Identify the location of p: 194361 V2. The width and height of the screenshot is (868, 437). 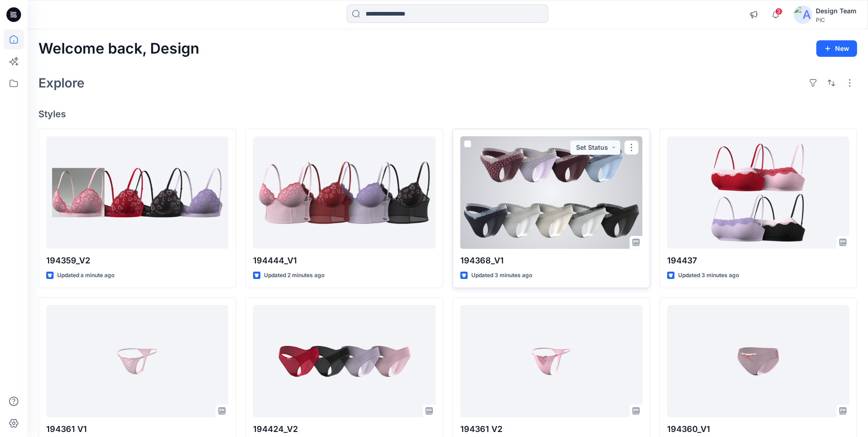
(552, 429).